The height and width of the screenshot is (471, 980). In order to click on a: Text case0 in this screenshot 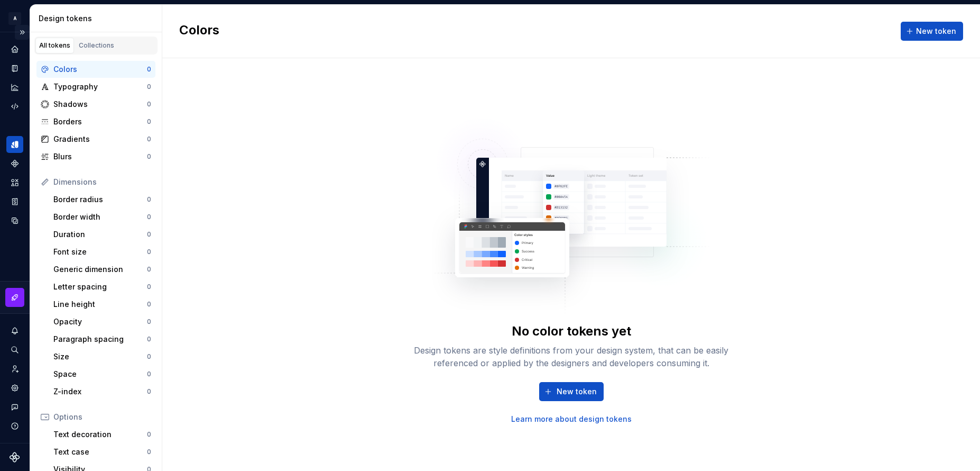, I will do `click(102, 452)`.